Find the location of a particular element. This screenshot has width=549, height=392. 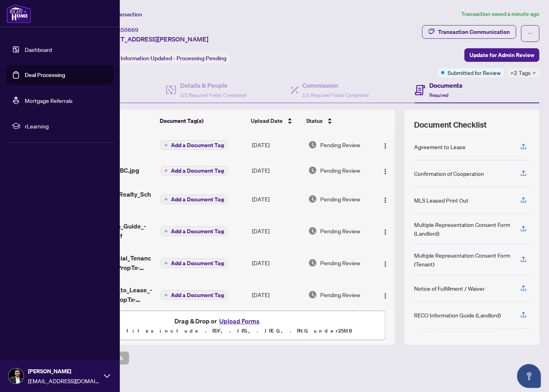

span: Drag & Drop or is located at coordinates (219, 321).